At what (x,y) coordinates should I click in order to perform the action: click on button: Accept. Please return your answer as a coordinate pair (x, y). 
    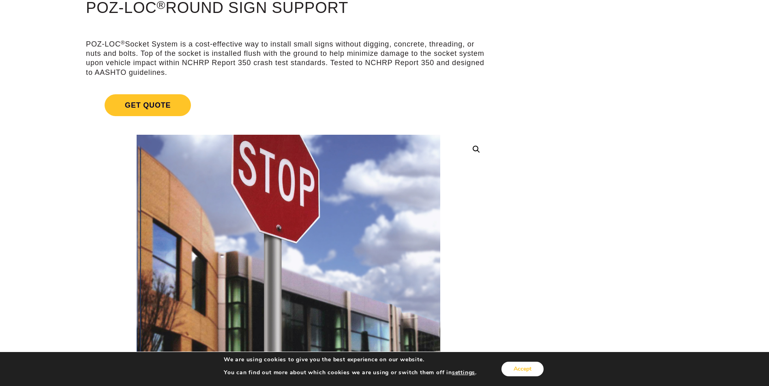
    Looking at the image, I should click on (522, 369).